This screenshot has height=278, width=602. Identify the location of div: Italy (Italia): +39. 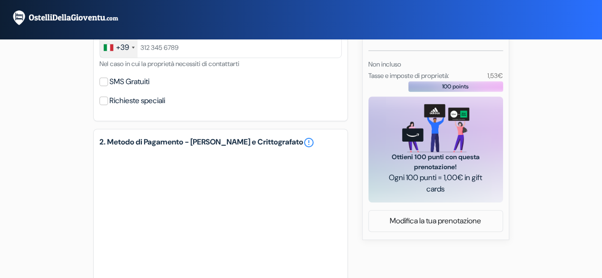
(118, 47).